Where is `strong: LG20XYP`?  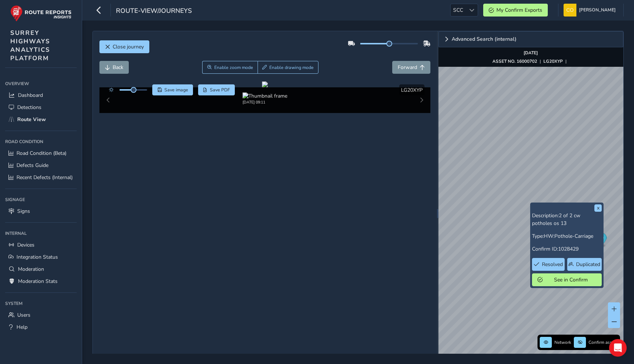
strong: LG20XYP is located at coordinates (553, 61).